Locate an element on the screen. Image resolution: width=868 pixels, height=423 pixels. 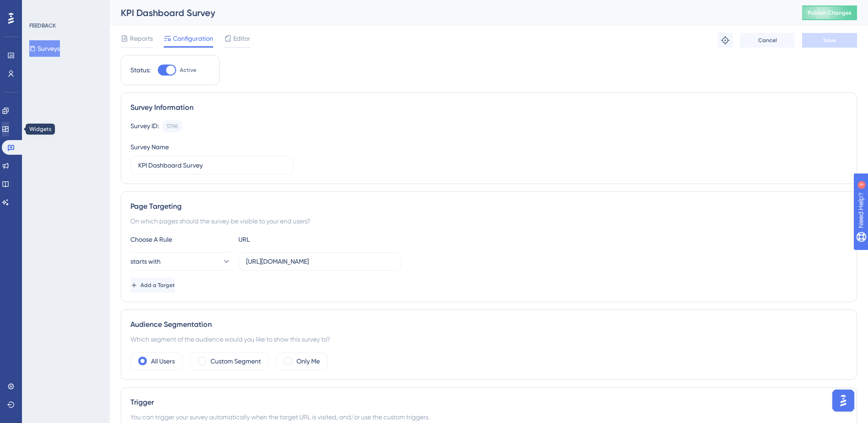
label: Custom Segment is located at coordinates (236, 361).